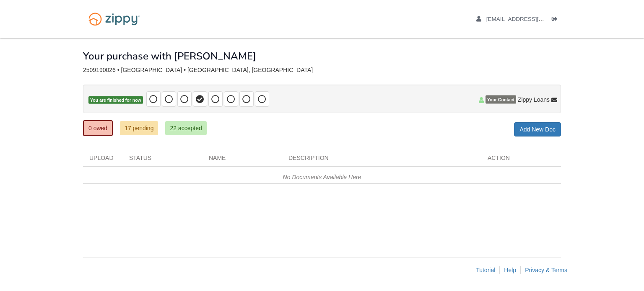 Image resolution: width=644 pixels, height=291 pixels. What do you see at coordinates (322, 178) in the screenshot?
I see `em: No Documents Available Here` at bounding box center [322, 178].